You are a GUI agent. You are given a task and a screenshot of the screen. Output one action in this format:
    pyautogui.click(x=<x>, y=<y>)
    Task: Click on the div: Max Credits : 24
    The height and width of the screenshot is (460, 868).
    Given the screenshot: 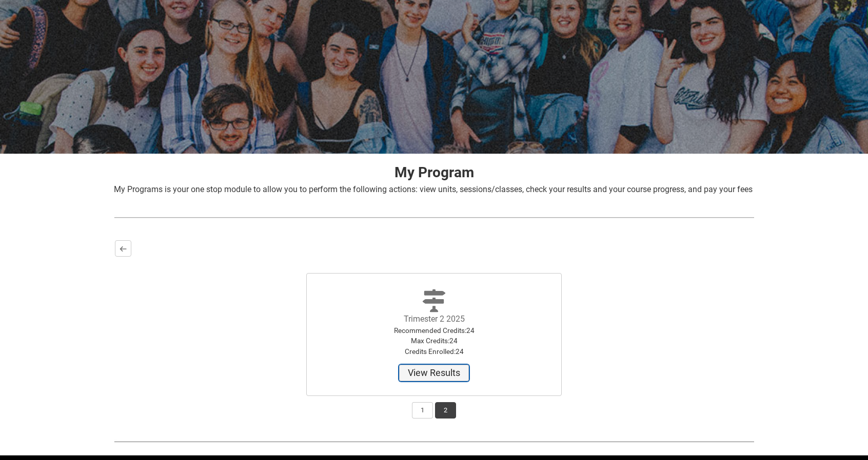 What is the action you would take?
    pyautogui.click(x=434, y=341)
    